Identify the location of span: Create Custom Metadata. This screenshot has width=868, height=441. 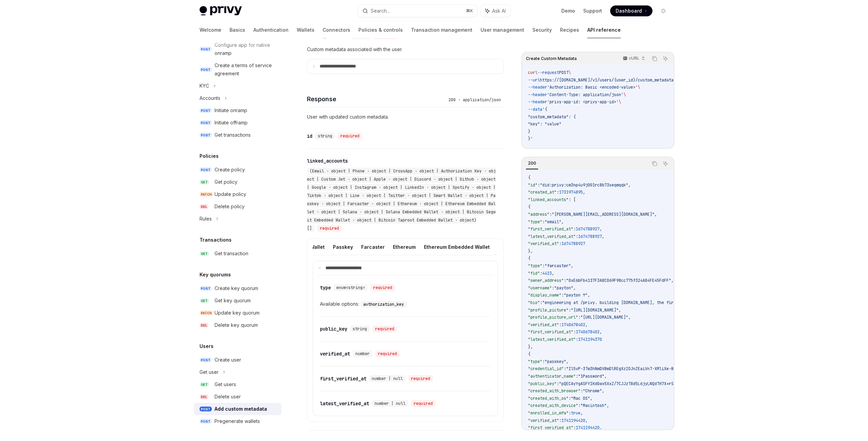
(551, 58).